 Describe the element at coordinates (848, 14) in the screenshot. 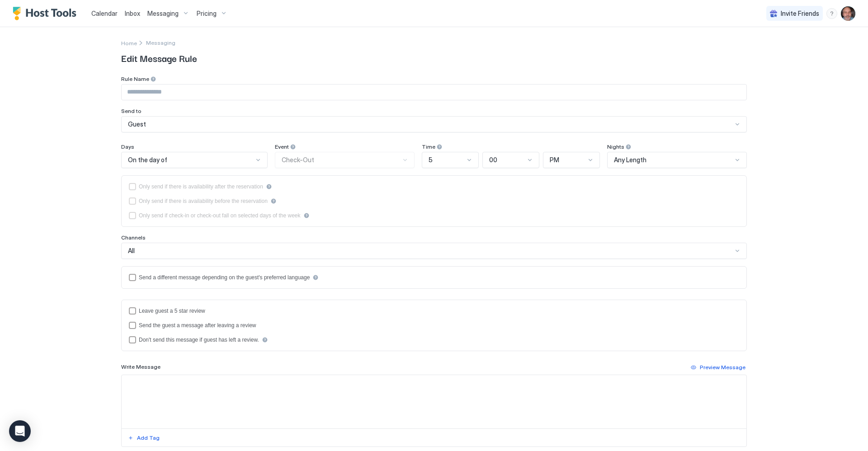

I see `div: User profile` at that location.